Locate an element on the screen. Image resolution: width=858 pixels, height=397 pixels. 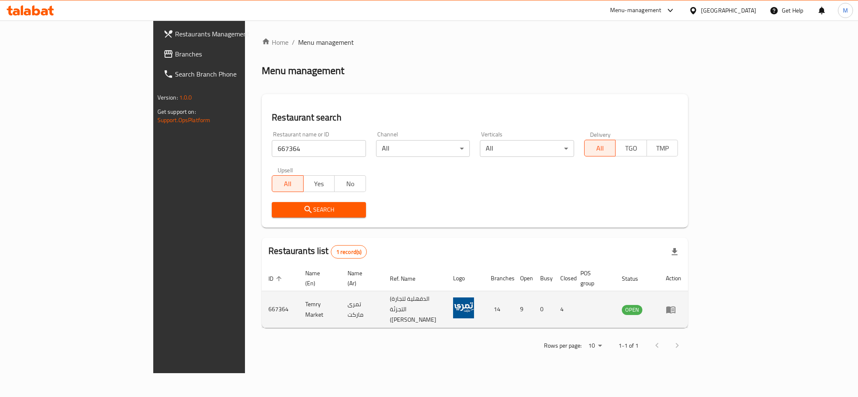
a: Support.OpsPlatform is located at coordinates (184, 120).